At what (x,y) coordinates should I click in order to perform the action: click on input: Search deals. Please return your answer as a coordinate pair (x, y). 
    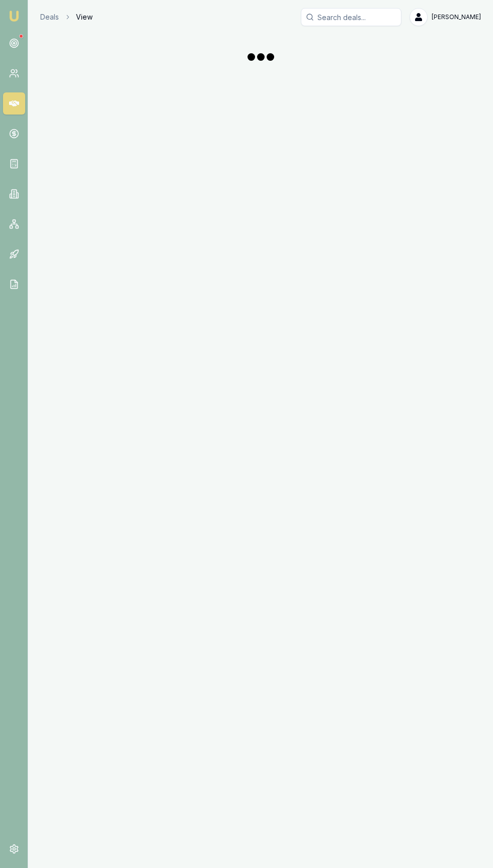
    Looking at the image, I should click on (351, 17).